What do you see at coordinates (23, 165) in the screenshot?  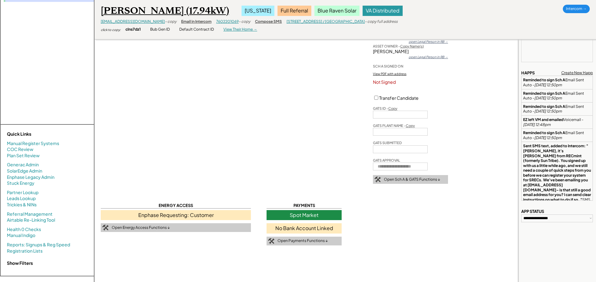 I see `a: Generac Admin` at bounding box center [23, 165].